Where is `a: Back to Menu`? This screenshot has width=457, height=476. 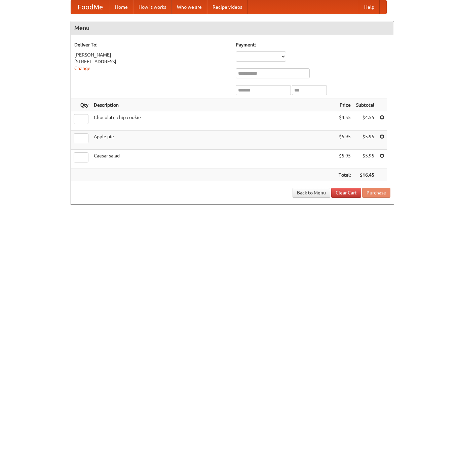 a: Back to Menu is located at coordinates (312, 193).